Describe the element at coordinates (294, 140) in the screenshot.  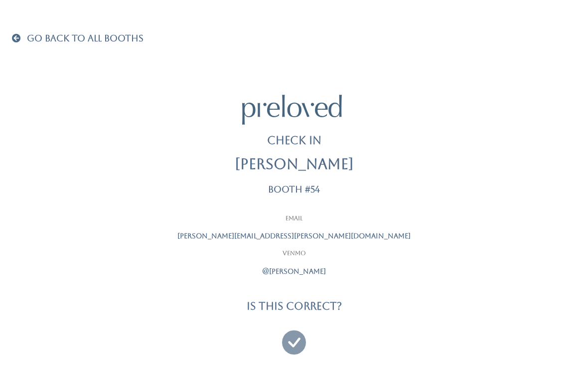
I see `p: Check In` at that location.